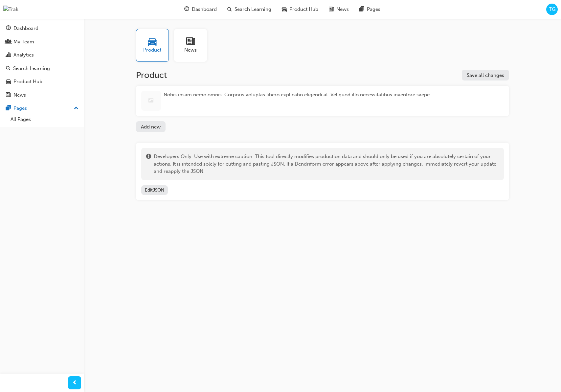  I want to click on a: All Pages, so click(44, 119).